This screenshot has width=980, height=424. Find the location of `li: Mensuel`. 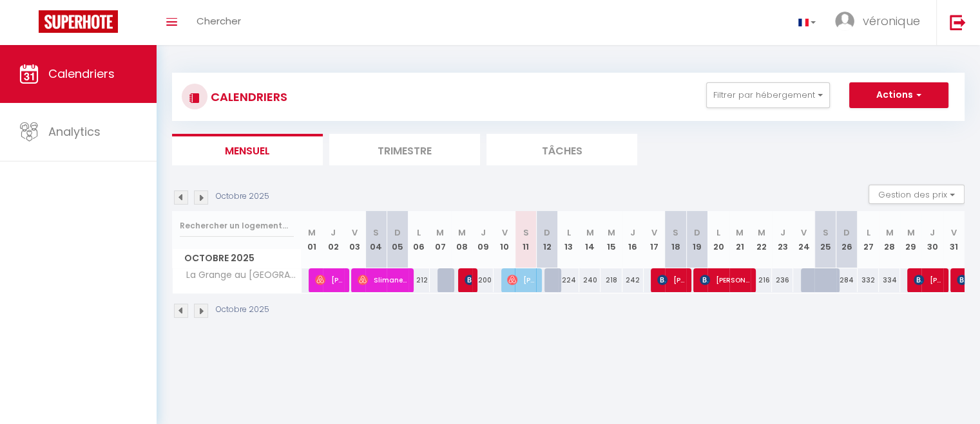

li: Mensuel is located at coordinates (247, 149).